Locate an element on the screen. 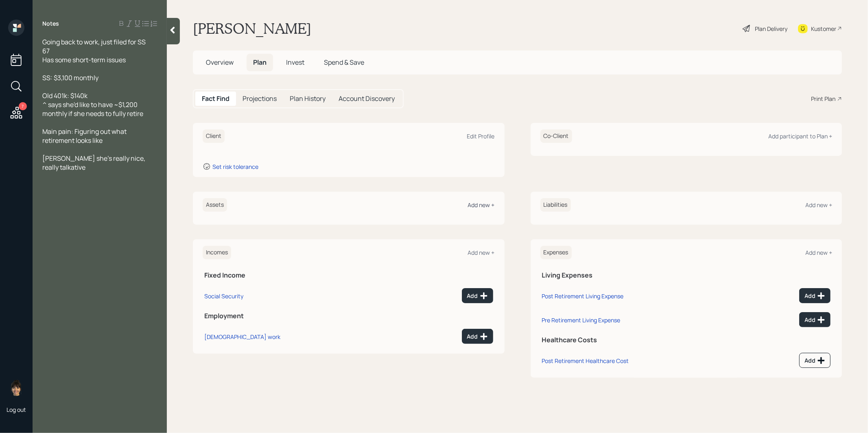 Image resolution: width=868 pixels, height=433 pixels. div: Social Security is located at coordinates (224, 295).